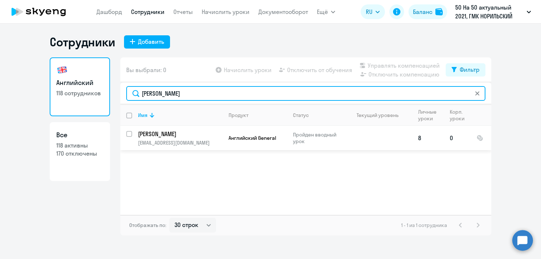  What do you see at coordinates (80, 87) in the screenshot?
I see `a: Английский118 сотрудников` at bounding box center [80, 87].